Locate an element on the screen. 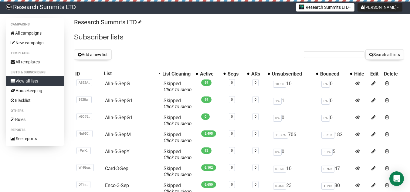 The height and width of the screenshot is (192, 410). span: 5,495 is located at coordinates (208, 133).